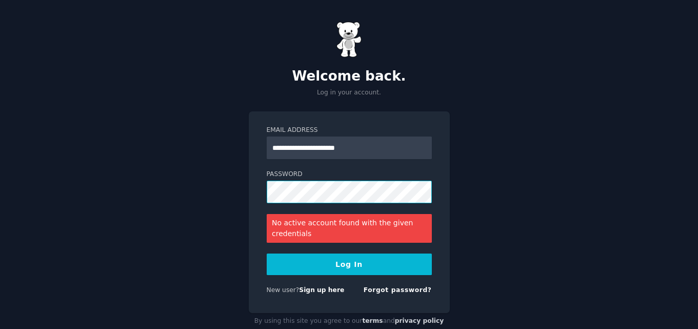  Describe the element at coordinates (349, 76) in the screenshot. I see `h2: Welcome back.` at that location.